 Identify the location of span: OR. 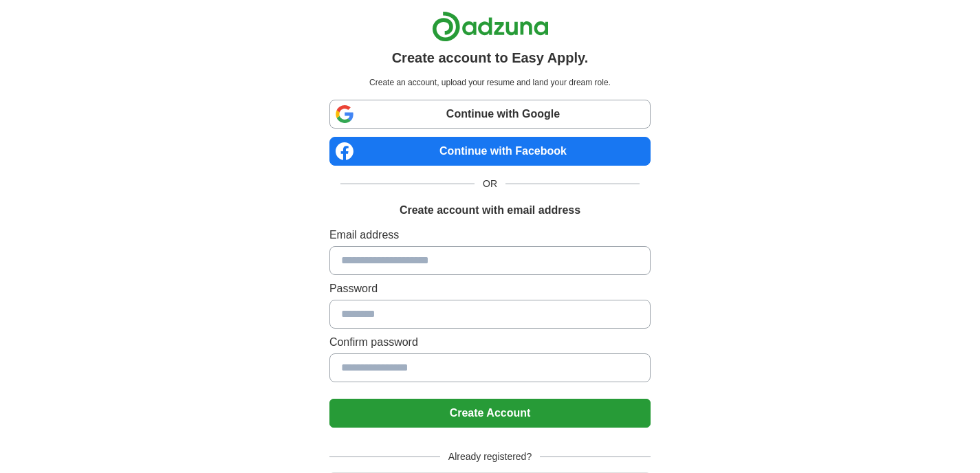
(490, 184).